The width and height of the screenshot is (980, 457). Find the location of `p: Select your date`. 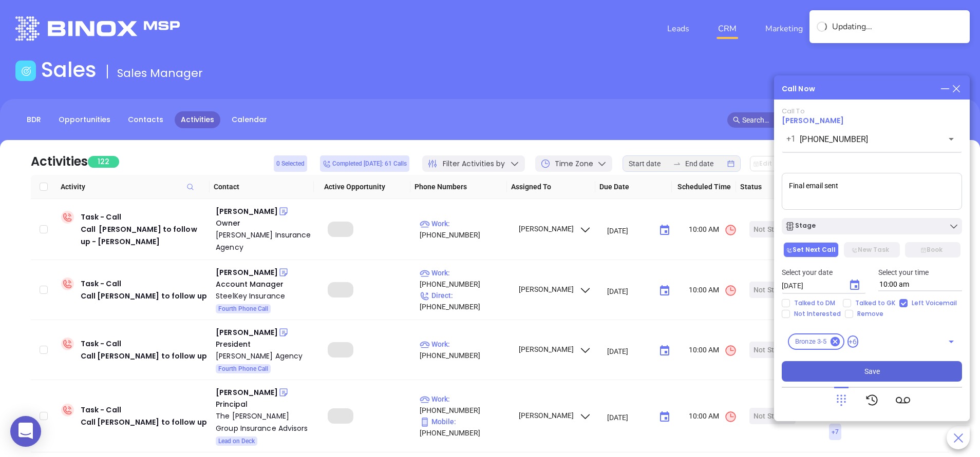

p: Select your date is located at coordinates (824, 273).